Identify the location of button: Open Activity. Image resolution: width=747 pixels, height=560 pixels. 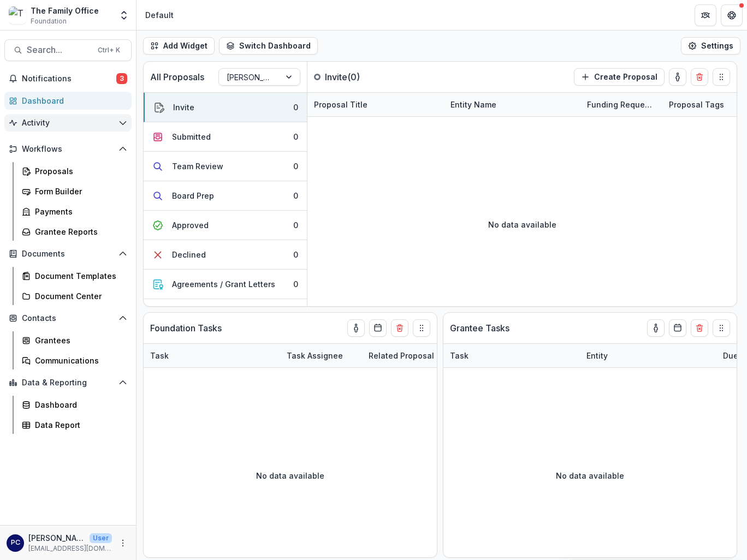
(68, 123).